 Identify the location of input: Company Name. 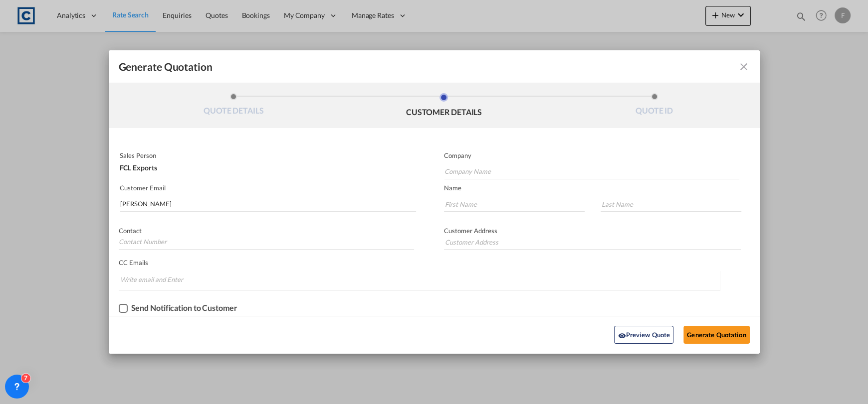
(592, 172).